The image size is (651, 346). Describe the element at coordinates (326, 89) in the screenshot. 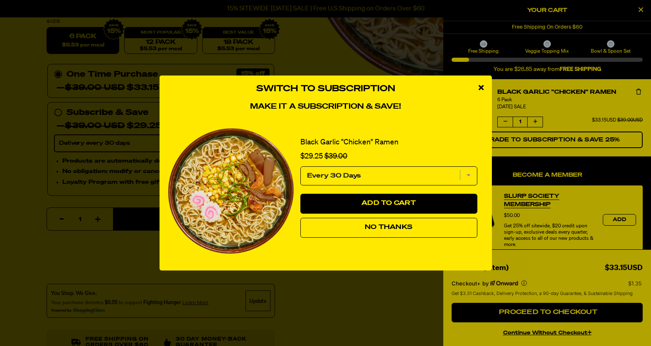

I see `h3: Switch to Subscription` at that location.